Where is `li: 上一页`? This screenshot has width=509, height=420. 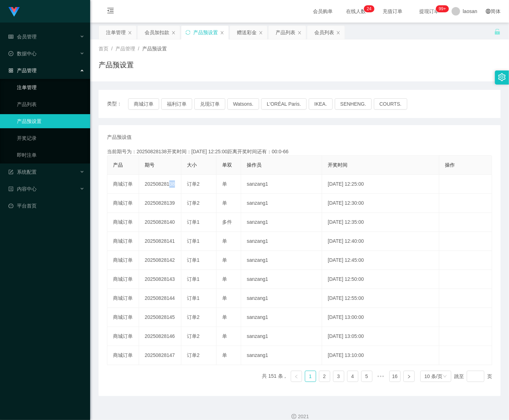
li: 上一页 is located at coordinates (296, 376).